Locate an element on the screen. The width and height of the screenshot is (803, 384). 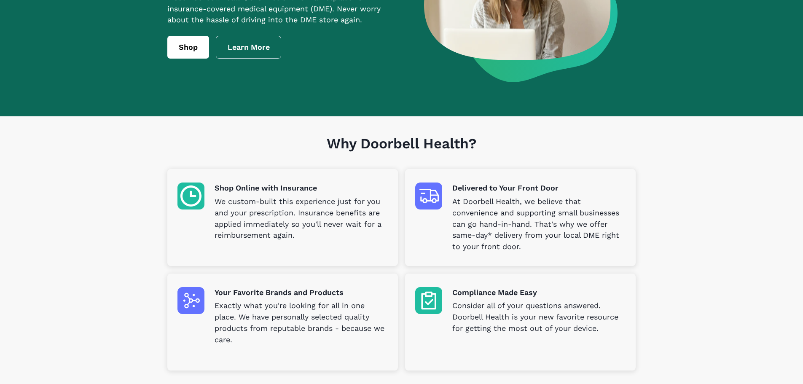
img: Shop Online with Insurance icon is located at coordinates (191, 196).